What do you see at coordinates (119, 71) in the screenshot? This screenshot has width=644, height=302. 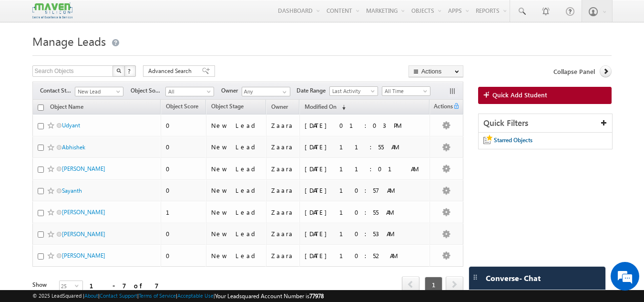 I see `img: Search` at bounding box center [119, 71].